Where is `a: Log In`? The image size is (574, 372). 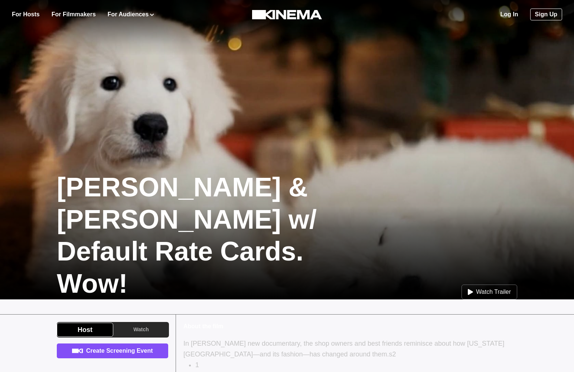
a: Log In is located at coordinates (509, 14).